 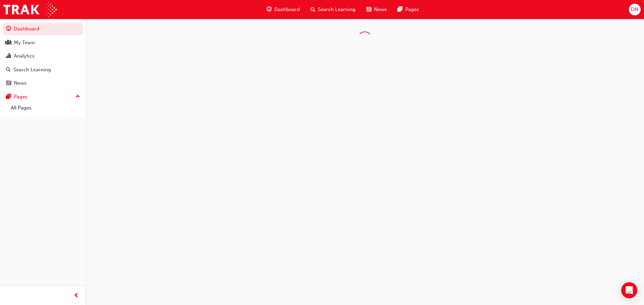 What do you see at coordinates (635, 9) in the screenshot?
I see `button: DN` at bounding box center [635, 9].